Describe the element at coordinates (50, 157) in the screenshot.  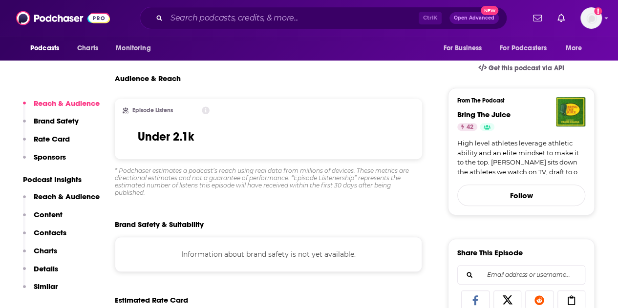
I see `p: Sponsors` at that location.